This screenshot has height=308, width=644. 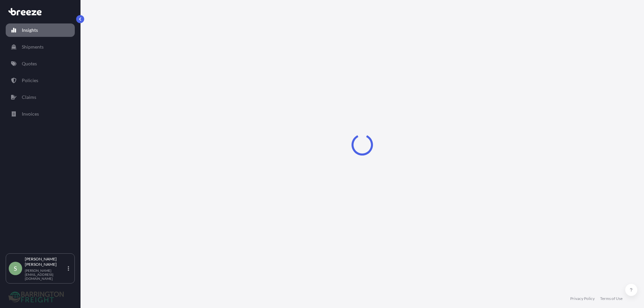 I want to click on p: Terms of Use, so click(x=611, y=299).